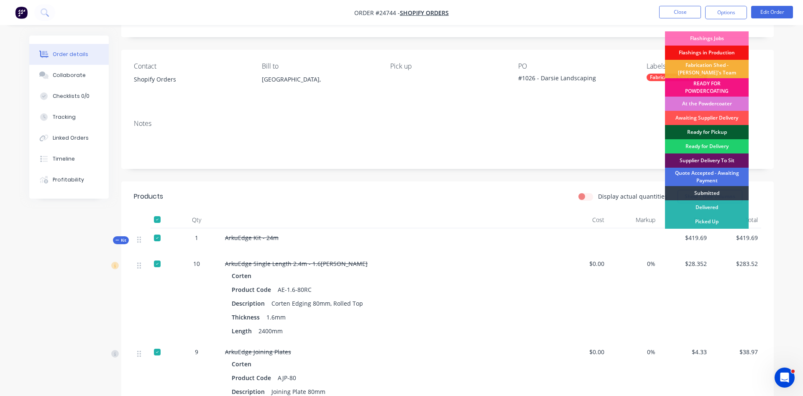  What do you see at coordinates (69, 96) in the screenshot?
I see `button: Checklists 0/0` at bounding box center [69, 96].